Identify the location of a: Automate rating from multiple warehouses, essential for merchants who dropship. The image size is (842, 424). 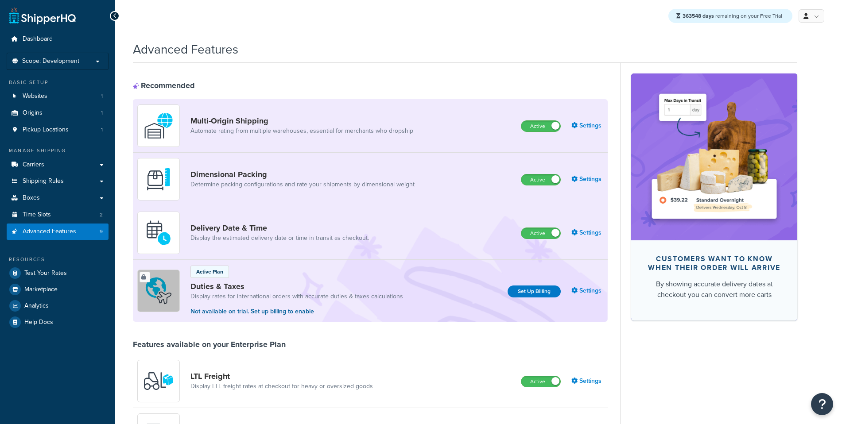
(302, 131).